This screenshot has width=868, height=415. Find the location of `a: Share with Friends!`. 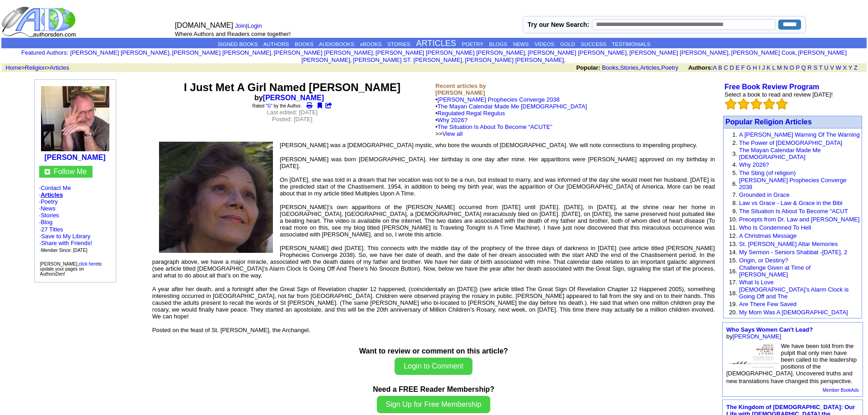

a: Share with Friends! is located at coordinates (67, 243).